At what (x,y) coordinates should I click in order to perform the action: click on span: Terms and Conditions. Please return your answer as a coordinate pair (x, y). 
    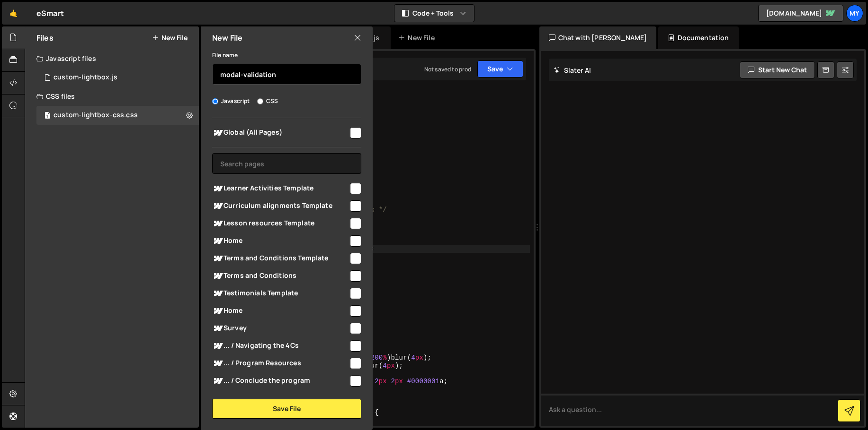
    Looking at the image, I should click on (280, 276).